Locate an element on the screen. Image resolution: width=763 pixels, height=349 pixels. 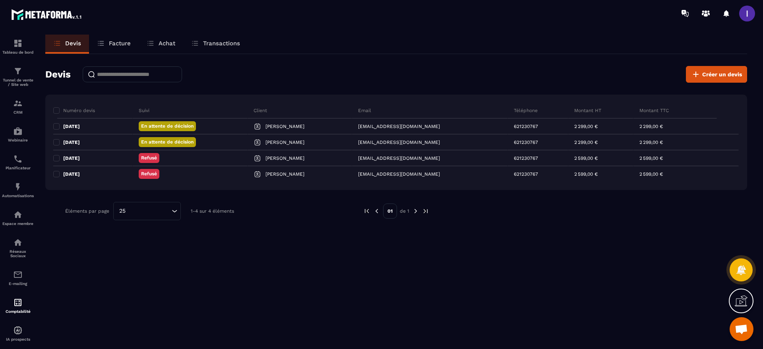
a: emailemailE-mailing is located at coordinates (18, 278).